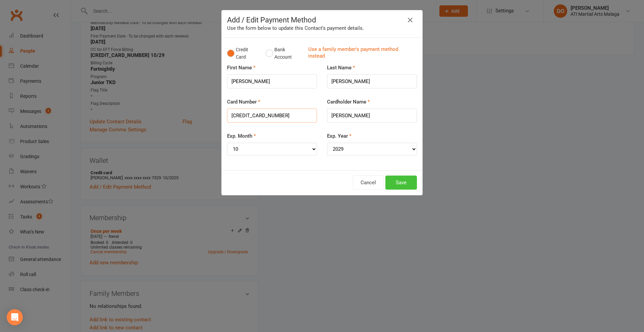 The height and width of the screenshot is (332, 644). I want to click on button: Close, so click(410, 20).